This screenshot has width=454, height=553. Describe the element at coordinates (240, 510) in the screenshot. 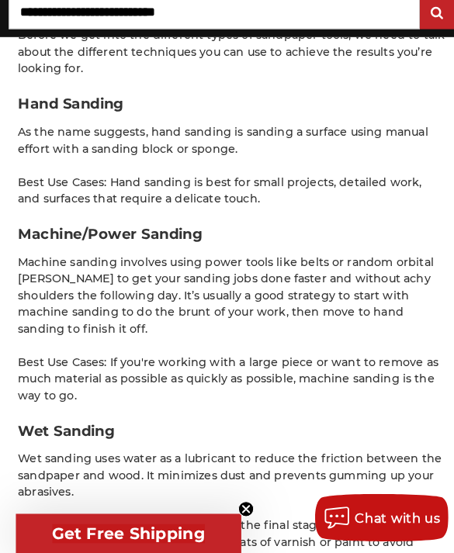

I see `button: Close teaser` at that location.